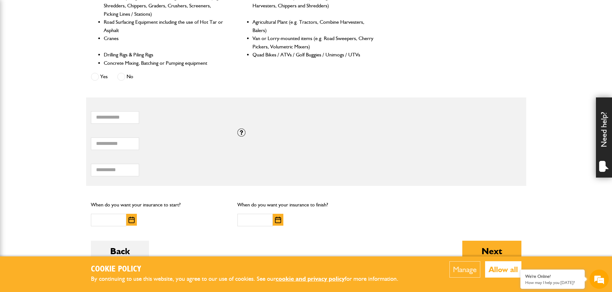  Describe the element at coordinates (102, 202) in the screenshot. I see `em: Start Chat` at that location.